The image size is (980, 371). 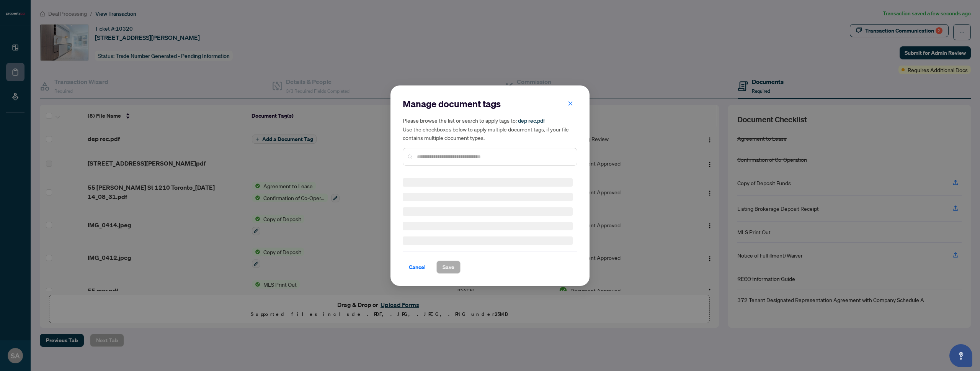 What do you see at coordinates (418, 267) in the screenshot?
I see `span: Cancel` at bounding box center [418, 267].